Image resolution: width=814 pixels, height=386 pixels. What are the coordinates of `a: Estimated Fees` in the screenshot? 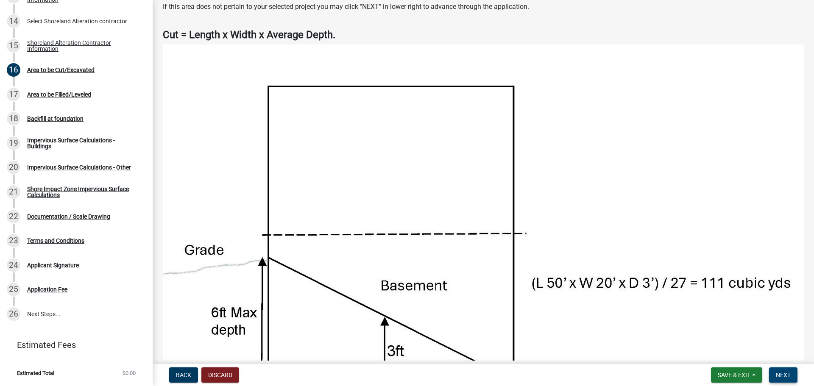 It's located at (73, 345).